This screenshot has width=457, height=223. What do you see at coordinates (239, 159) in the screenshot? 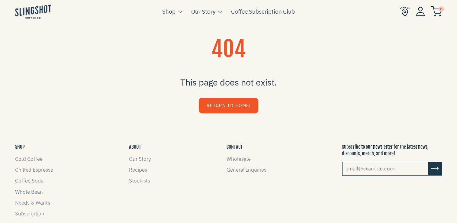
I see `a: Wholesale` at bounding box center [239, 159].